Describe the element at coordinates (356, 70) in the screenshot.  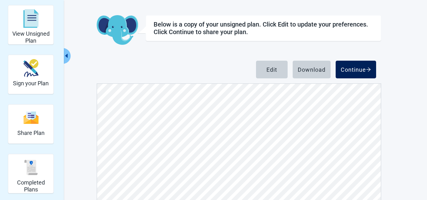
I see `button: Continue arrow-right` at that location.